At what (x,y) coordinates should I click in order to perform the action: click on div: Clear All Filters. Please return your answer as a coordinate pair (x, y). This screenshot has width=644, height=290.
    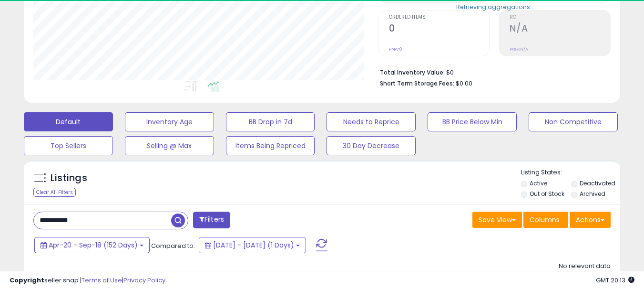
    Looking at the image, I should click on (54, 192).